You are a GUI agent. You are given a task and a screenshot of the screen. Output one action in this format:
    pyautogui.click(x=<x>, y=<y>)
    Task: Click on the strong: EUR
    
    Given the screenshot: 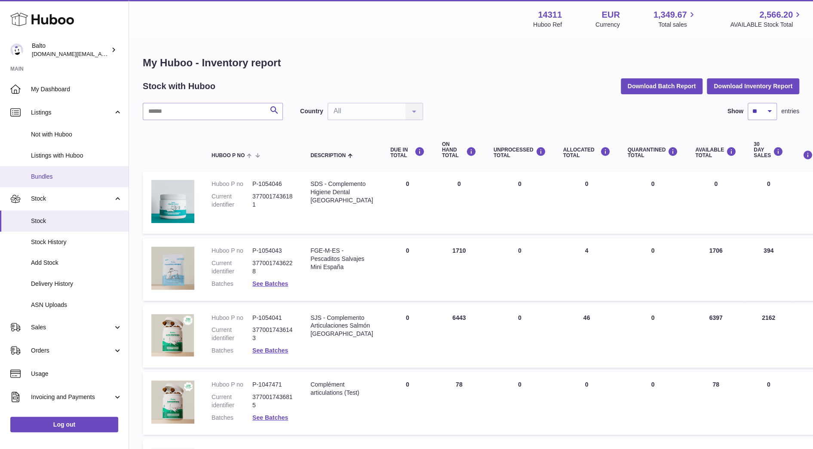 What is the action you would take?
    pyautogui.click(x=611, y=15)
    